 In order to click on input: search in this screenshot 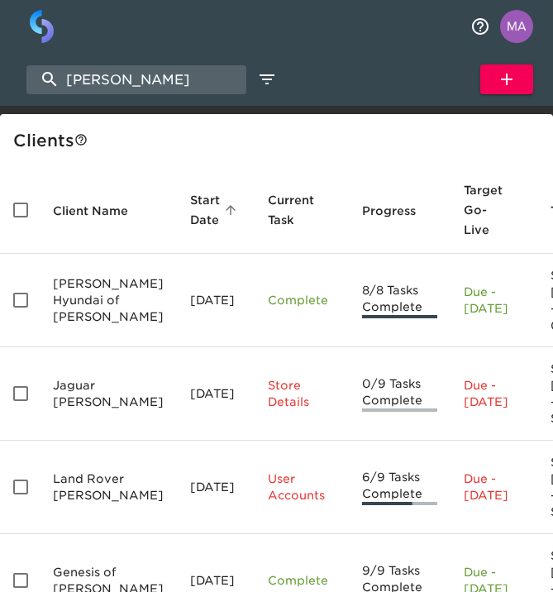, I will do `click(136, 79)`.